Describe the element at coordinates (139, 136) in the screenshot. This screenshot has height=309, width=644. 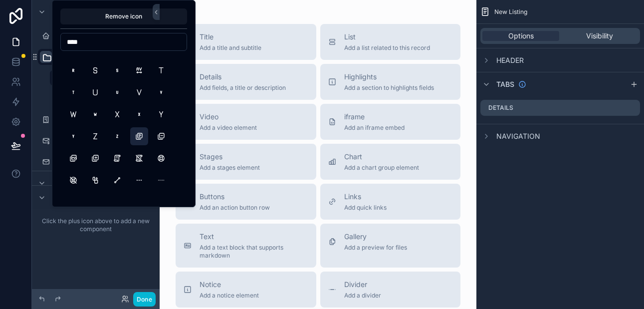
I see `button: Library` at that location.